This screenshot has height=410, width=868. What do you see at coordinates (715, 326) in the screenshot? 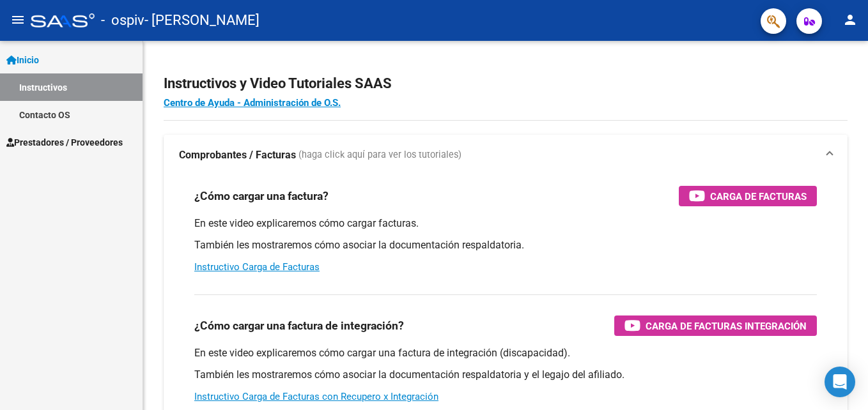
I see `button: Carga de Facturas Integración` at bounding box center [715, 326].